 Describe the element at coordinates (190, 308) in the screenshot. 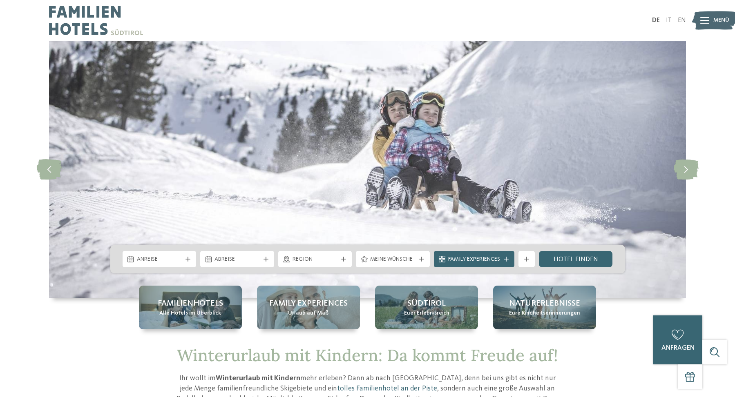

I see `a: Winterurlaub mit Kindern: ein abwechslungsreiches Vergnügen Familienhotels Alle Hotels im Überblick` at that location.